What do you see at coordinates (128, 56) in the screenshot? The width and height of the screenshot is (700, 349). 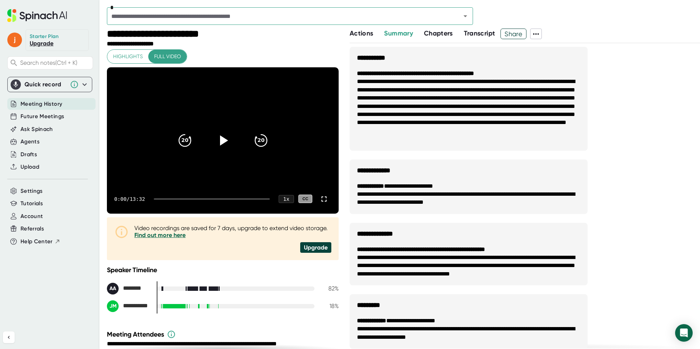 I see `button: Highlights` at bounding box center [128, 56].